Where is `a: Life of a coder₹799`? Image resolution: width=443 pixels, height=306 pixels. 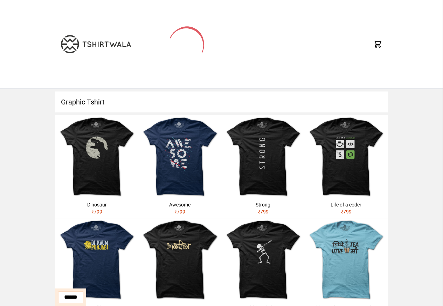
a: Life of a coder₹799 is located at coordinates (346, 167).